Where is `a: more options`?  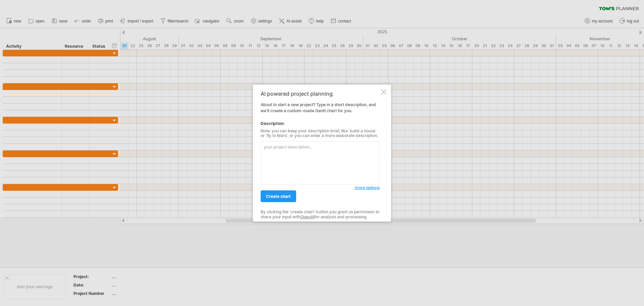
a: more options is located at coordinates (367, 188).